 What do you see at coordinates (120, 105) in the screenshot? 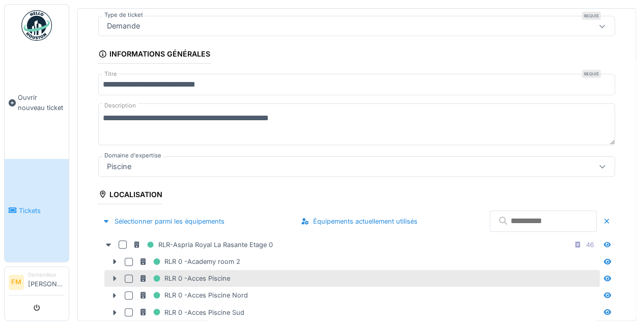
I see `label: Description` at bounding box center [120, 105].